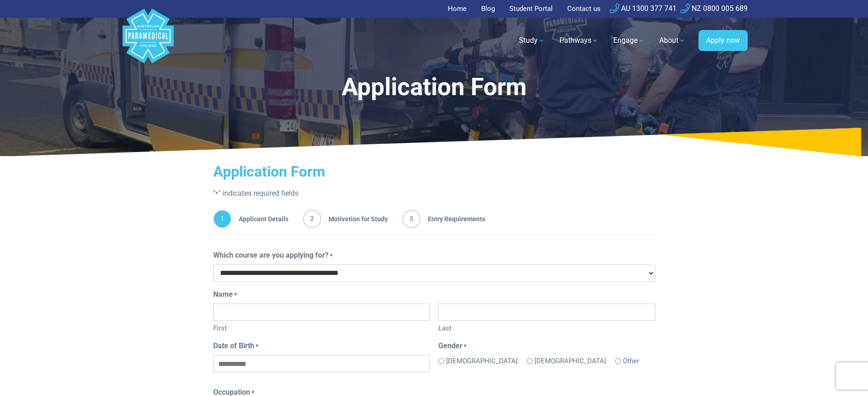  Describe the element at coordinates (411, 219) in the screenshot. I see `span: 3` at that location.